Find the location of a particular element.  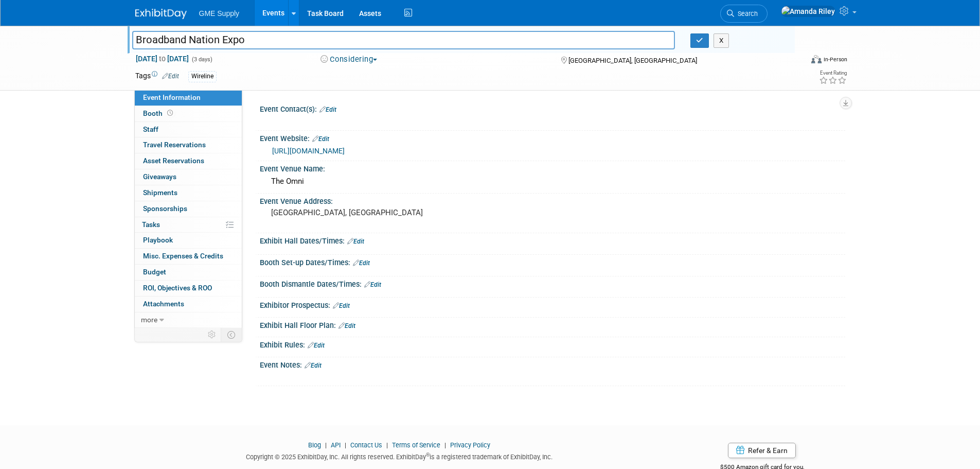

a: Asset Reservations is located at coordinates (188, 161).